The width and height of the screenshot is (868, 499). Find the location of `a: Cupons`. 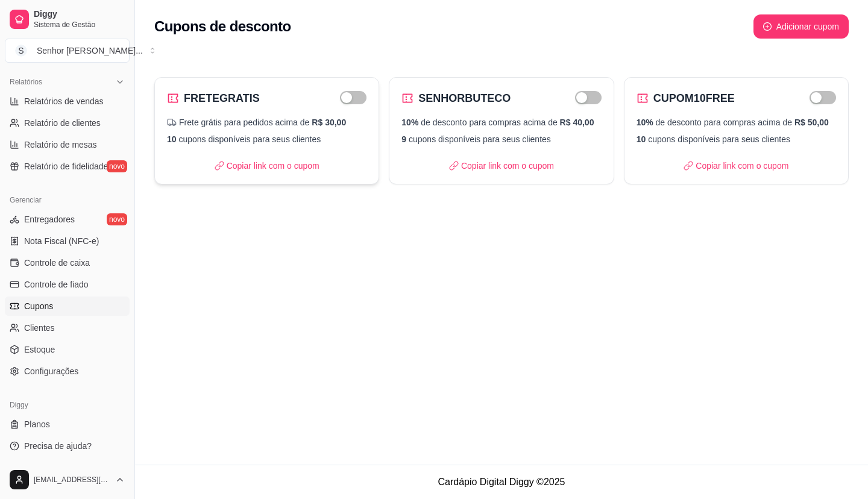

a: Cupons is located at coordinates (67, 306).